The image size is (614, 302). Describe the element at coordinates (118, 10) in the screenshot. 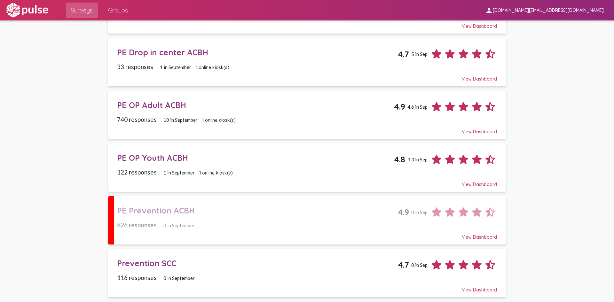

I see `a: Groups` at that location.